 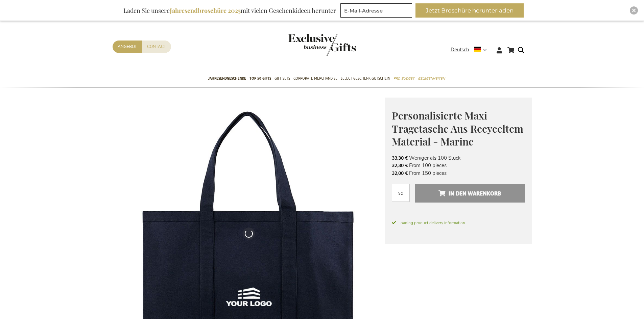 What do you see at coordinates (404, 79) in the screenshot?
I see `span: Pro Budget` at bounding box center [404, 79].